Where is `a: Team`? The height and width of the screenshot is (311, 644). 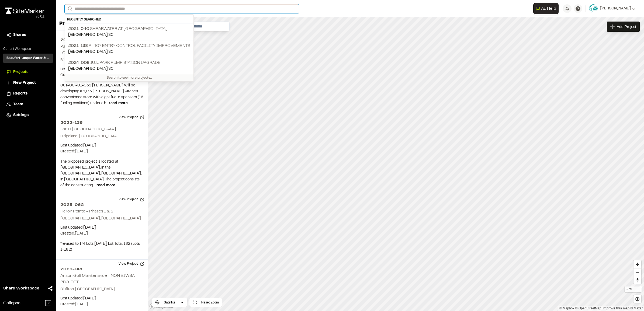
a: Team is located at coordinates (28, 104).